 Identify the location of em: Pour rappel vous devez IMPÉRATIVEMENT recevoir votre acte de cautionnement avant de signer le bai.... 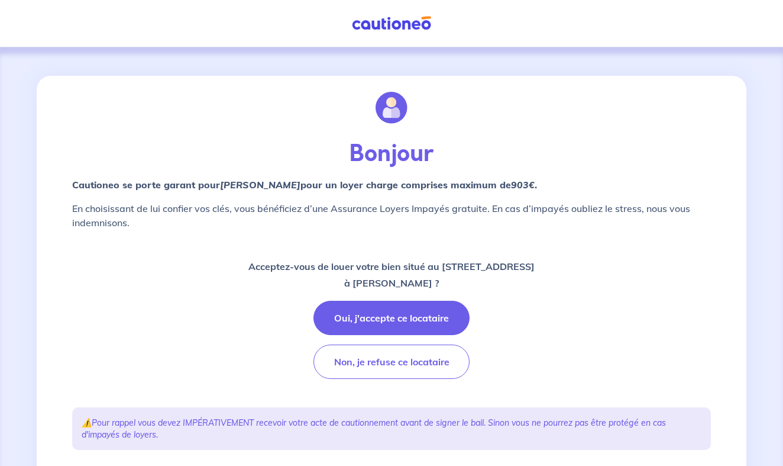
(374, 428).